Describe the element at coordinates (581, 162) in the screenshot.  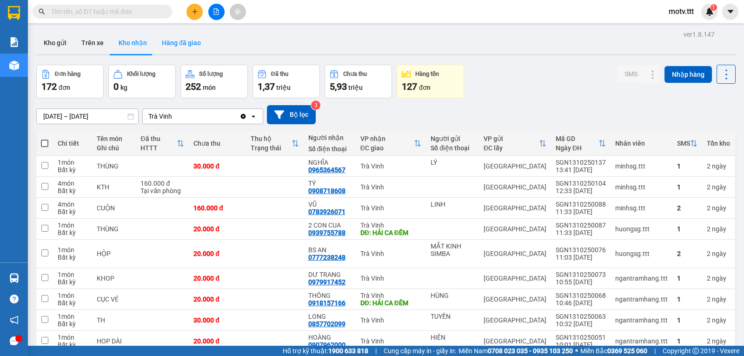
I see `div: SGN1310250137` at that location.